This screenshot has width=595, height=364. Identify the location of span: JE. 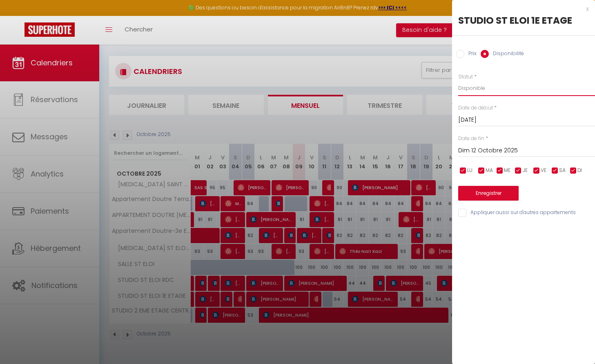
(525, 170).